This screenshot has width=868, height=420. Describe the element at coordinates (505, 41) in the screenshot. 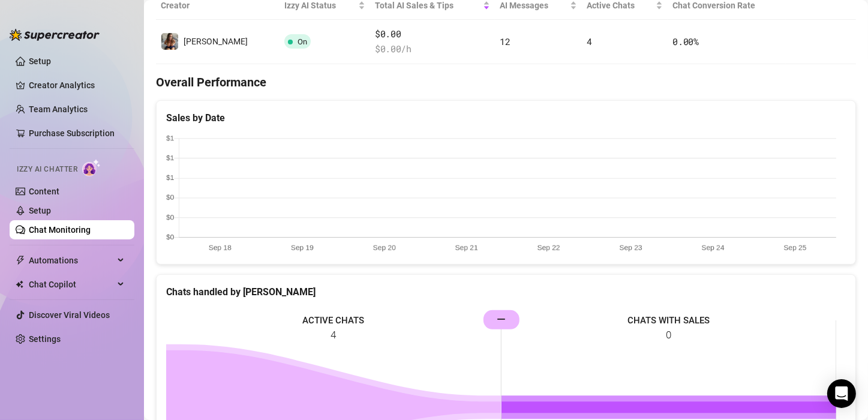

I see `span: 12` at that location.